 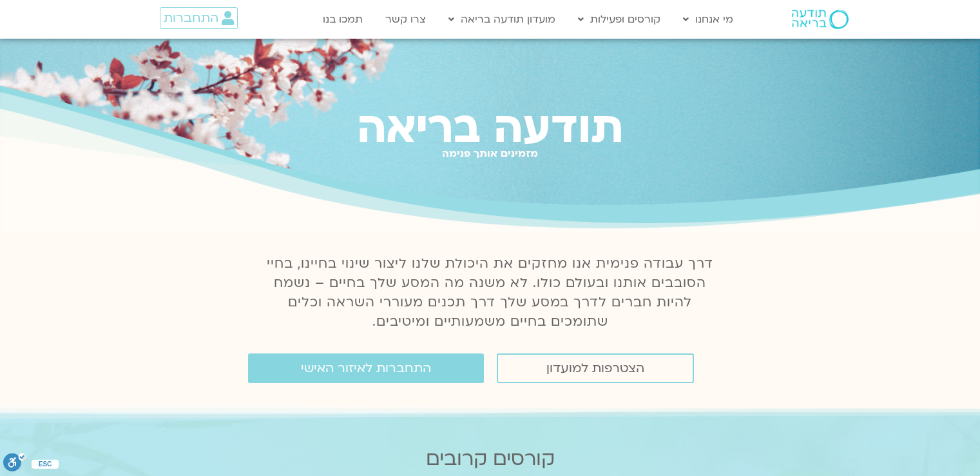 What do you see at coordinates (708, 19) in the screenshot?
I see `a: מי אנחנו` at bounding box center [708, 19].